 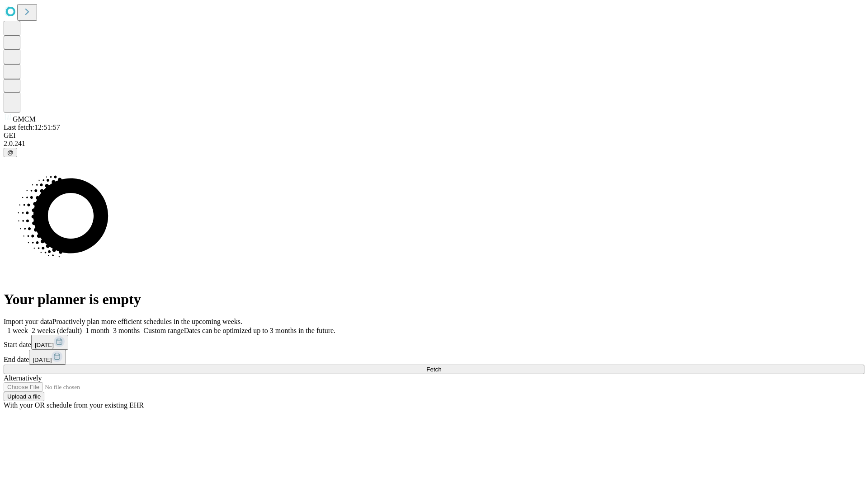 I want to click on div: 2.0.241, so click(x=434, y=144).